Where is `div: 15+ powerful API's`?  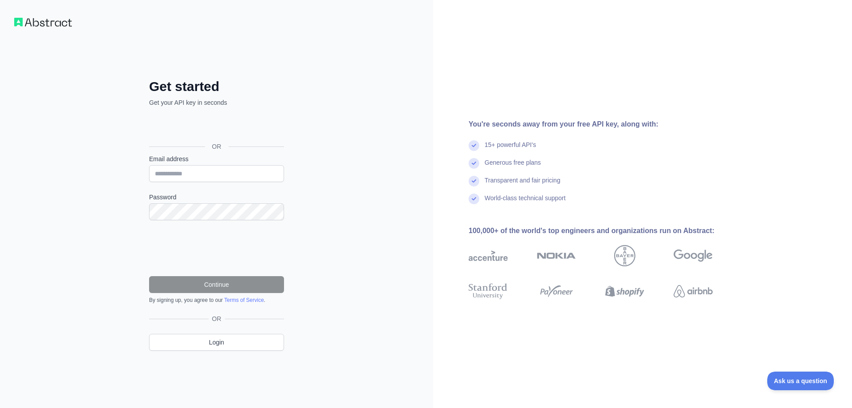 div: 15+ powerful API's is located at coordinates (511, 149).